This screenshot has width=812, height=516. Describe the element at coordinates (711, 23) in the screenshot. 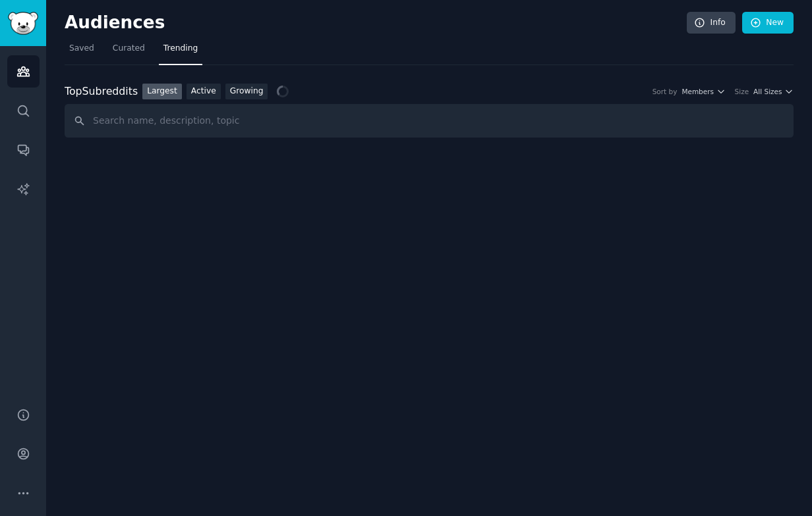

I see `a: Info` at that location.